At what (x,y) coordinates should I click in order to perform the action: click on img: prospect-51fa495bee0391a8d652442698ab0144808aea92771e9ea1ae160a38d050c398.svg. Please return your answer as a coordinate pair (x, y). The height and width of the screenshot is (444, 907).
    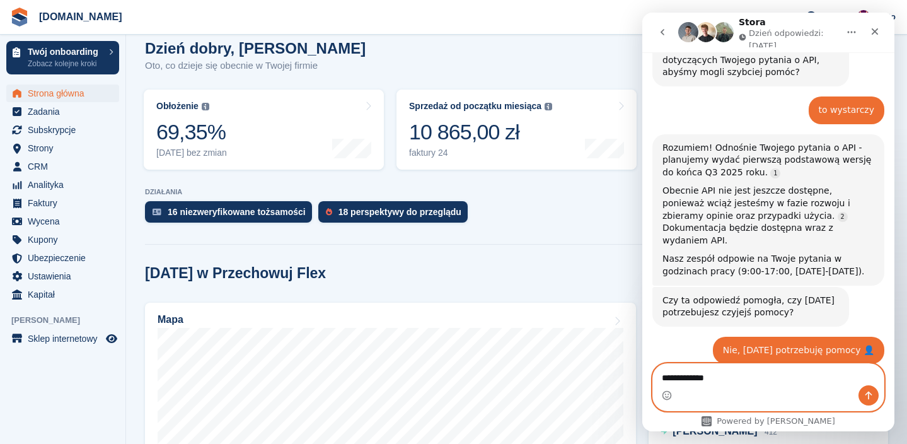
    Looking at the image, I should click on (329, 212).